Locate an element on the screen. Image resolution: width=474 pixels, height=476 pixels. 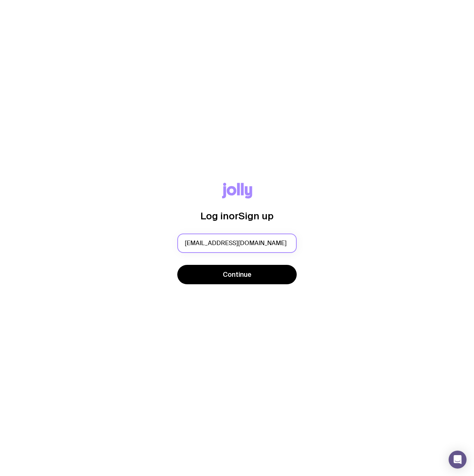
button: Continue is located at coordinates (237, 275).